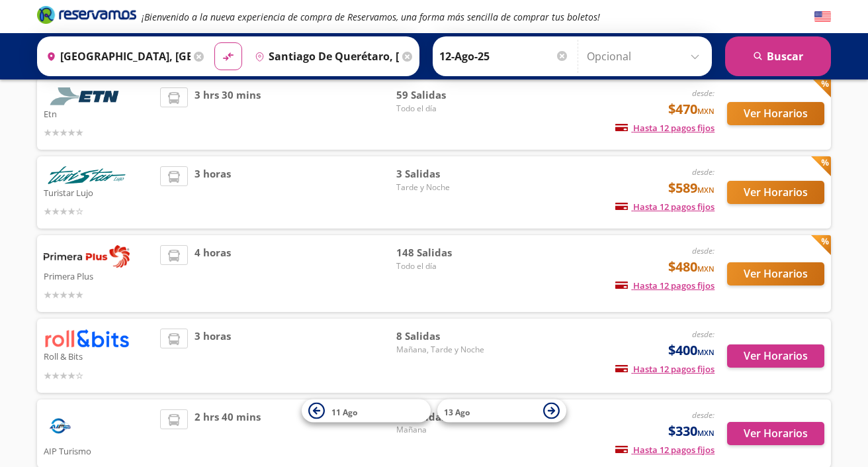 Image resolution: width=868 pixels, height=467 pixels. What do you see at coordinates (99, 114) in the screenshot?
I see `p: Etn` at bounding box center [99, 114].